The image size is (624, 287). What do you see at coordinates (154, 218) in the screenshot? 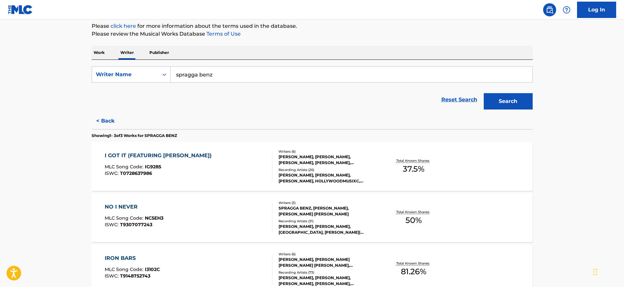
I see `span: NC5EH3` at bounding box center [154, 218].